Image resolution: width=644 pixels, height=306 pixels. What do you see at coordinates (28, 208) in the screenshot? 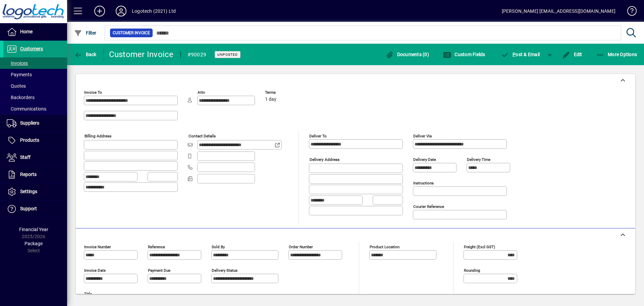
I see `span: Support` at bounding box center [28, 208].